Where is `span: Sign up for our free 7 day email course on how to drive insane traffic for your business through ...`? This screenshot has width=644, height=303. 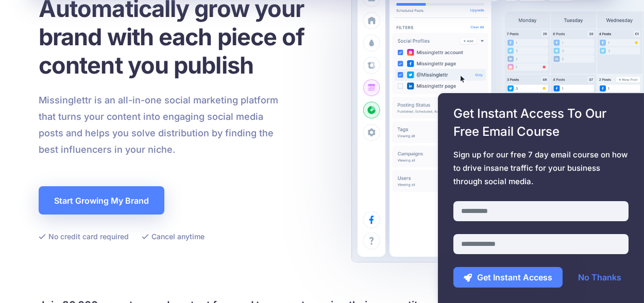
span: Sign up for our free 7 day email course on how to drive insane traffic for your business through ... is located at coordinates (541, 168).